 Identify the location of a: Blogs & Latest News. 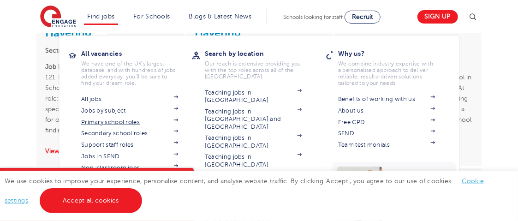
(221, 16).